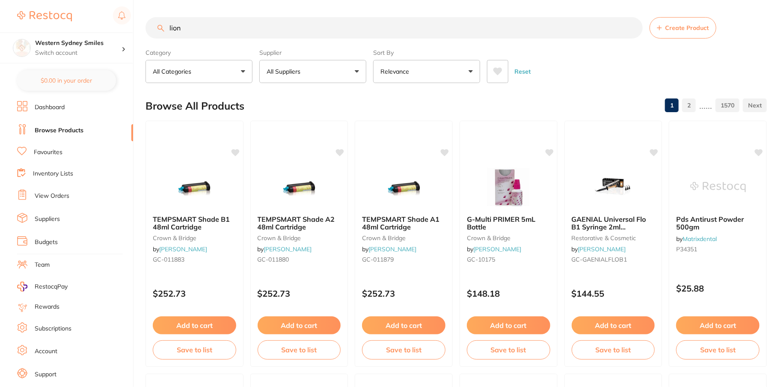 The image size is (784, 387). What do you see at coordinates (78, 53) in the screenshot?
I see `p: Switch account` at bounding box center [78, 53].